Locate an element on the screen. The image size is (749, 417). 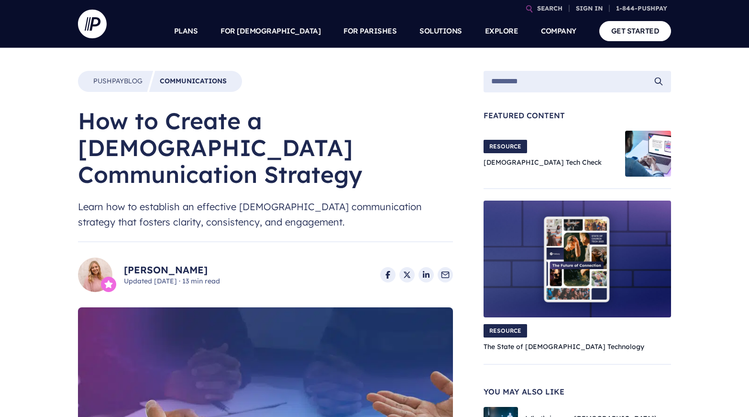
span: Featured Content is located at coordinates (578, 115).